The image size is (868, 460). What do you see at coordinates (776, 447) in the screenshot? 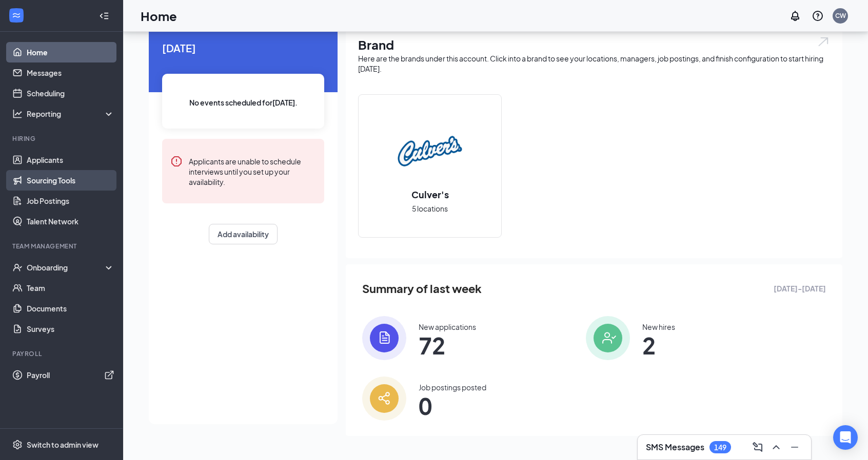
I see `svg: ChevronUp` at bounding box center [776, 447].